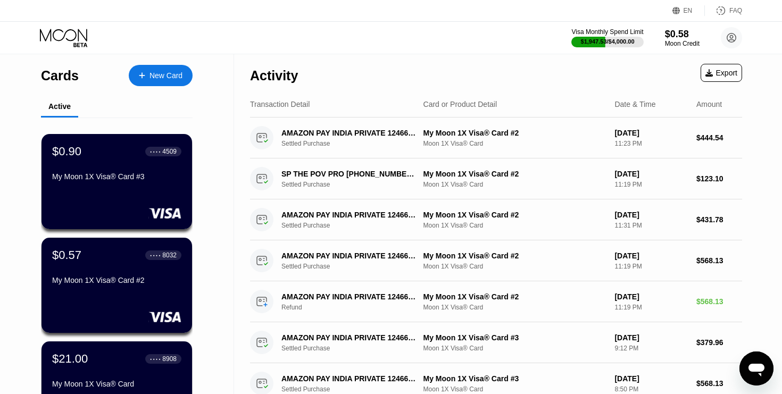 The image size is (782, 394). What do you see at coordinates (607, 32) in the screenshot?
I see `div: Visa Monthly Spend Limit` at bounding box center [607, 32].